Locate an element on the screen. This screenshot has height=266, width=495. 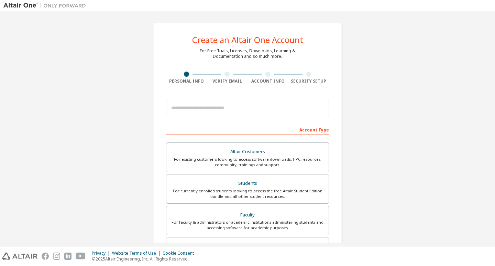
img: facebook.svg is located at coordinates (45, 256).